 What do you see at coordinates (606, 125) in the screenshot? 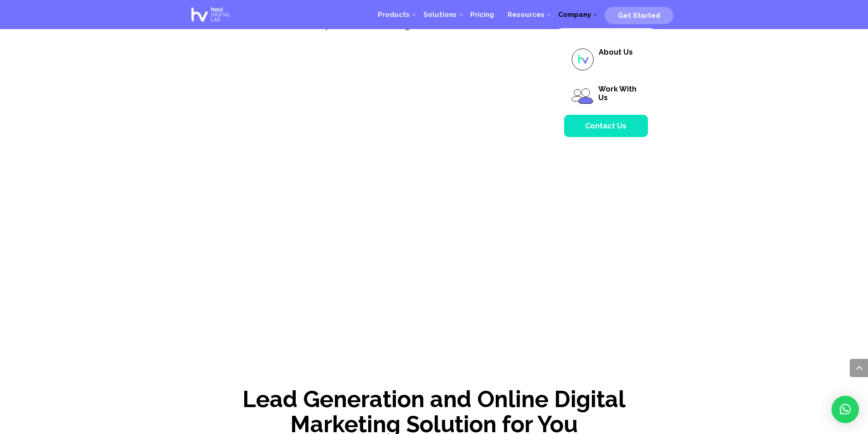
I see `span: Contact Us` at bounding box center [606, 125].